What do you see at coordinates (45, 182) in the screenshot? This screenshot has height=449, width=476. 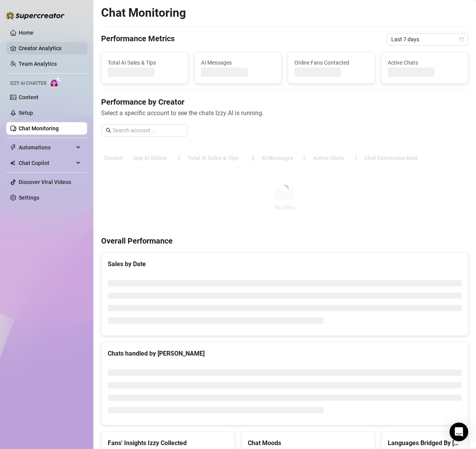 I see `a: Discover Viral Videos` at bounding box center [45, 182].